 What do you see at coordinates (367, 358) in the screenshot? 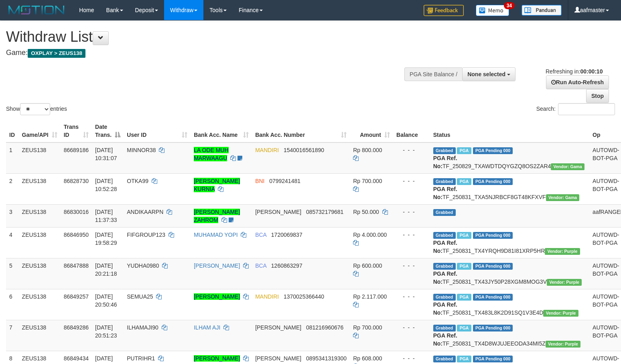
I see `span: Rp 608.000` at bounding box center [367, 358].